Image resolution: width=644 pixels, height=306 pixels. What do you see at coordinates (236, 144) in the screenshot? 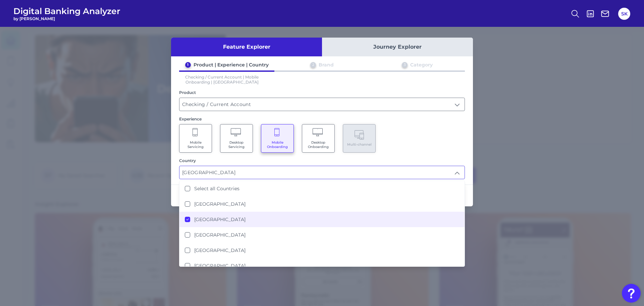
I see `span: Desktop Servicing` at bounding box center [236, 144].